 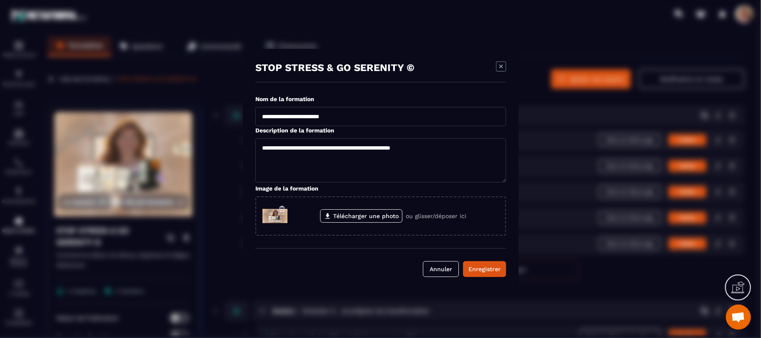 What do you see at coordinates (484, 269) in the screenshot?
I see `button: Enregistrer` at bounding box center [484, 269].